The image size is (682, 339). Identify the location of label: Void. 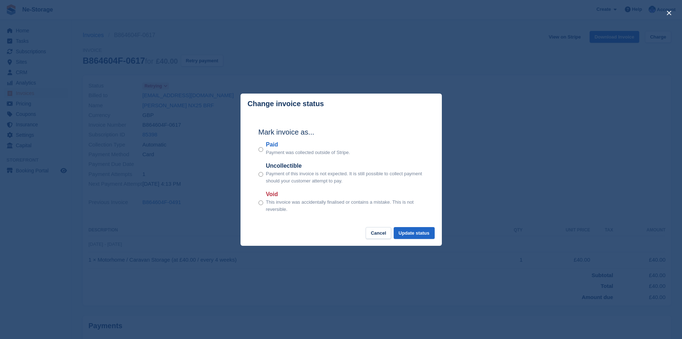
(345, 194).